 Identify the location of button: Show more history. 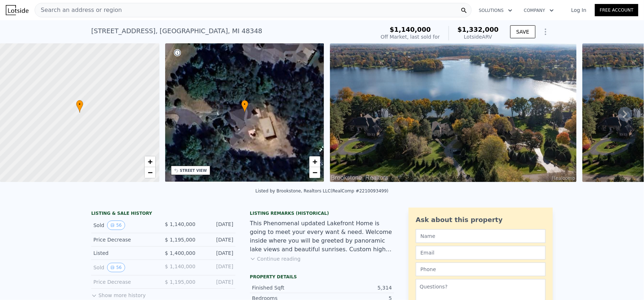
(118, 294).